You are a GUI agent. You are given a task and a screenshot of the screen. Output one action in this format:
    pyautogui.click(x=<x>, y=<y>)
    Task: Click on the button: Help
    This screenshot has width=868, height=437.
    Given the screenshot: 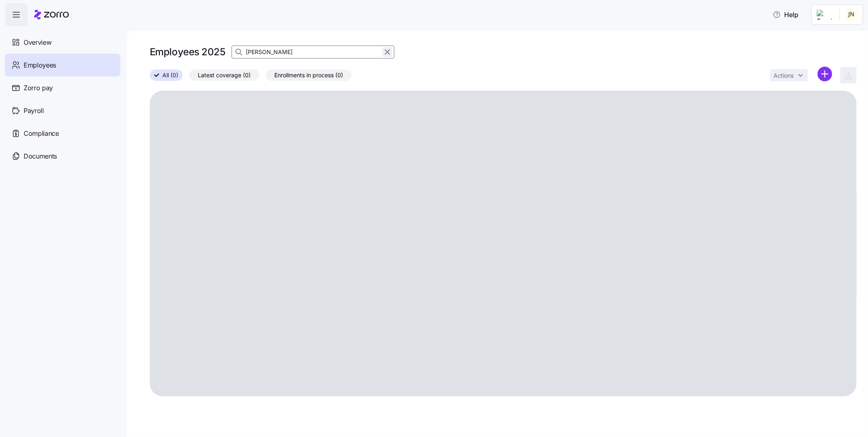 What is the action you would take?
    pyautogui.click(x=785, y=14)
    